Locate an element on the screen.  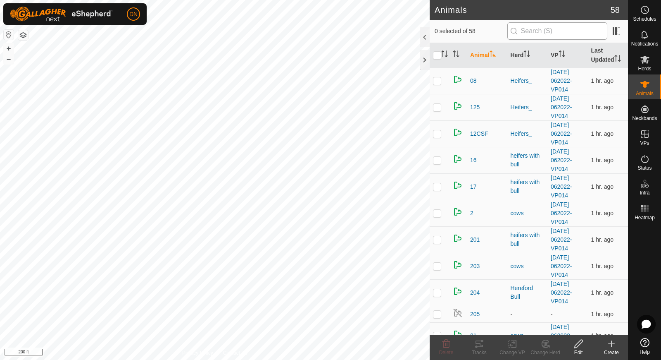
span: 0 selected of 58 is located at coordinates (471, 31).